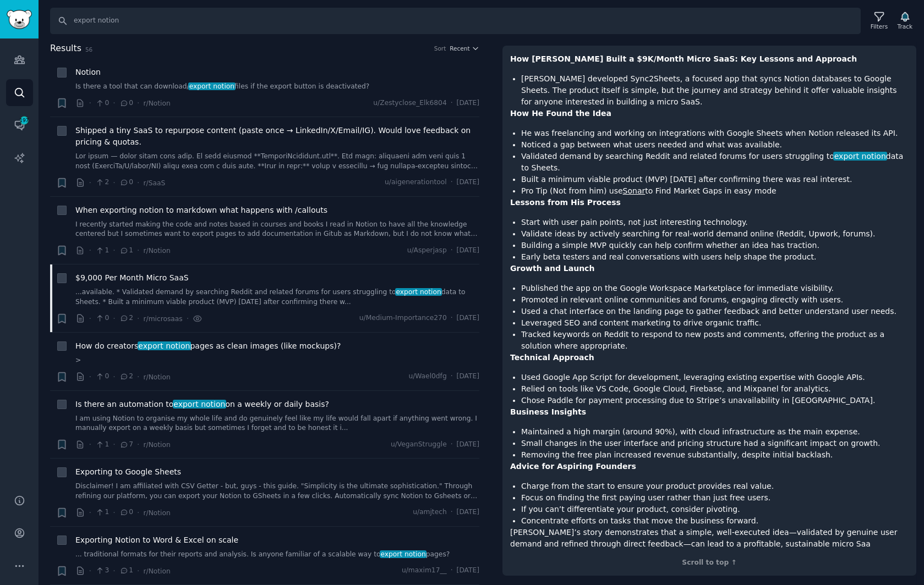 Image resolution: width=924 pixels, height=585 pixels. I want to click on a: How do creatorsexport notionpages as clean images (like mockups)?, so click(208, 346).